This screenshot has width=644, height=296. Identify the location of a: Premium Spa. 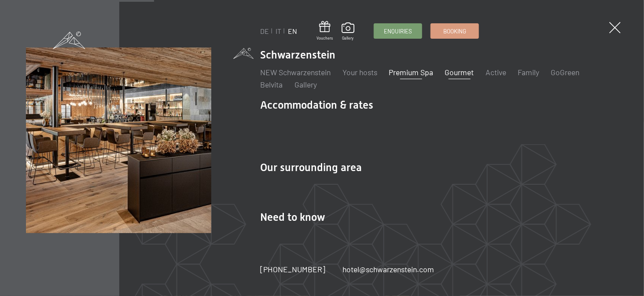
(410, 72).